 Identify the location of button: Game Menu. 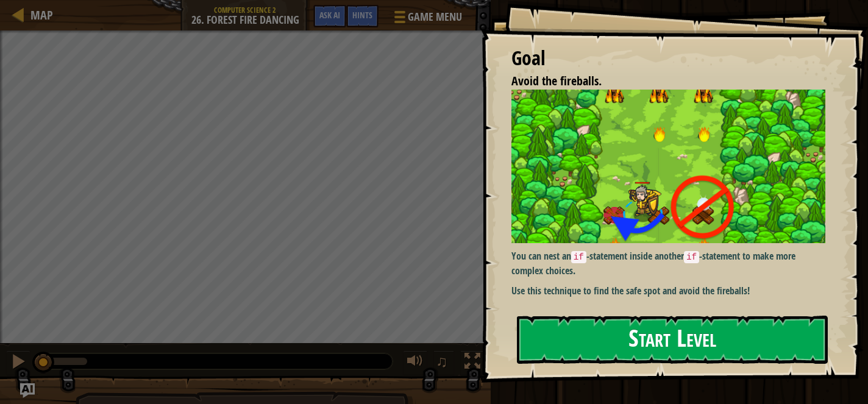
(427, 19).